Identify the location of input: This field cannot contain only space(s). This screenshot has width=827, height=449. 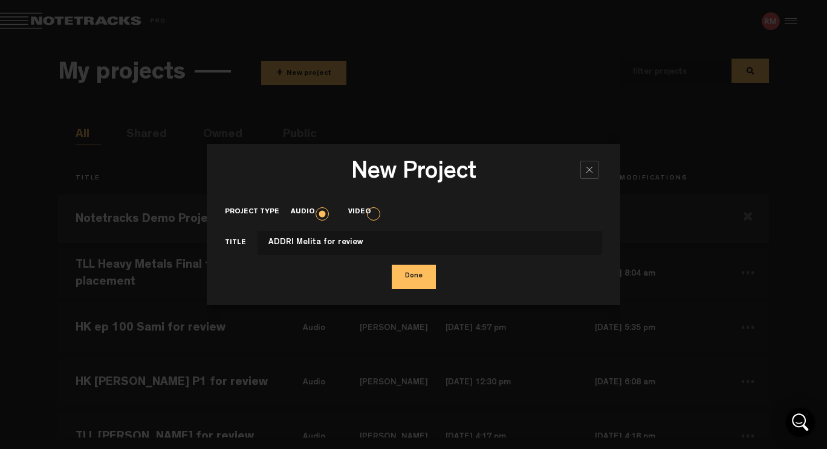
(430, 243).